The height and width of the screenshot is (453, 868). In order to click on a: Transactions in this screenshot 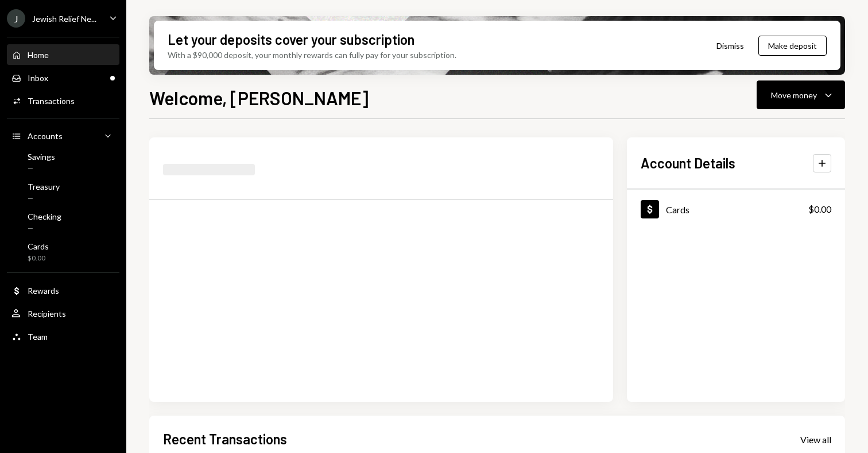, I will do `click(63, 101)`.